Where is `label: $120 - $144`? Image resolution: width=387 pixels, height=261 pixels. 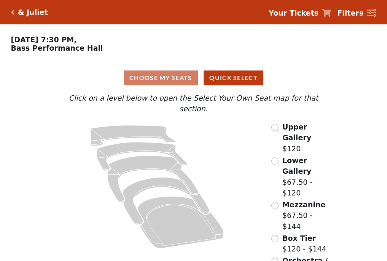 label: $120 - $144 is located at coordinates (305, 243).